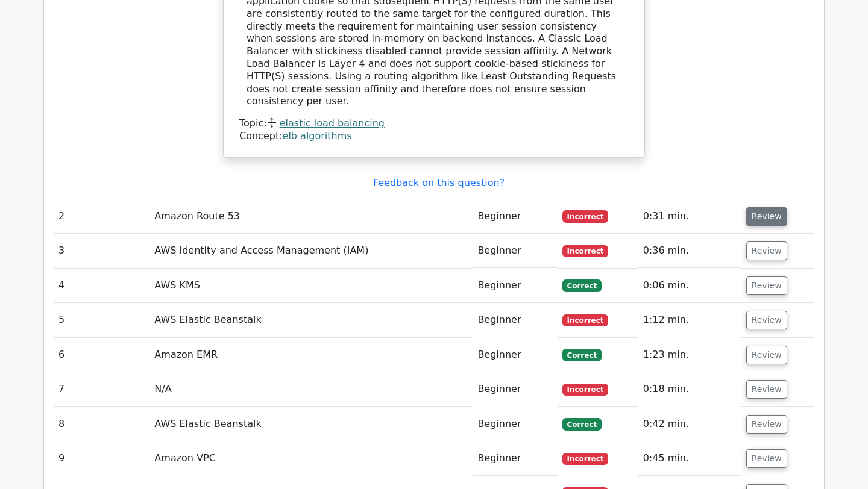 The height and width of the screenshot is (489, 868). I want to click on a: Feedback on this question?, so click(439, 183).